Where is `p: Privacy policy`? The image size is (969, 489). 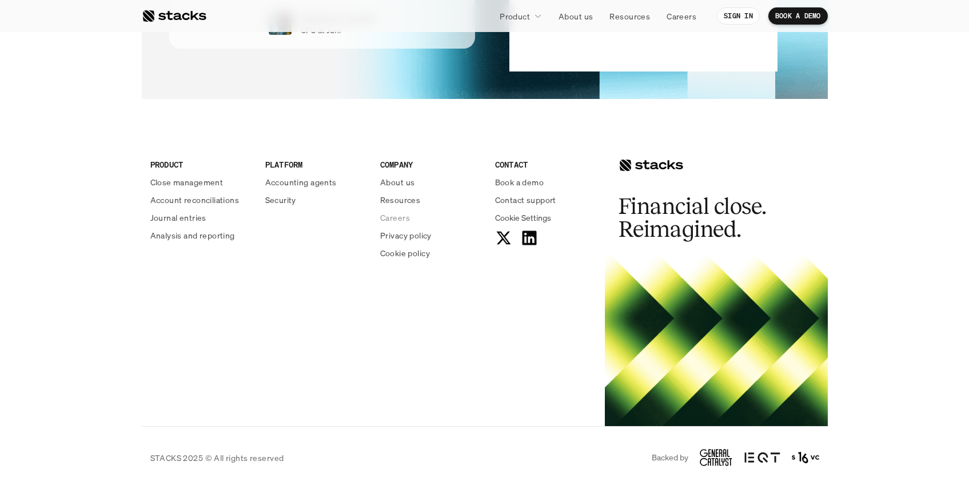 p: Privacy policy is located at coordinates (406, 235).